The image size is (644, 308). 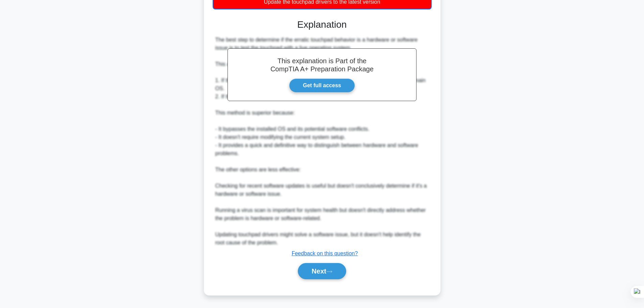 I want to click on h3: Explanation, so click(x=322, y=25).